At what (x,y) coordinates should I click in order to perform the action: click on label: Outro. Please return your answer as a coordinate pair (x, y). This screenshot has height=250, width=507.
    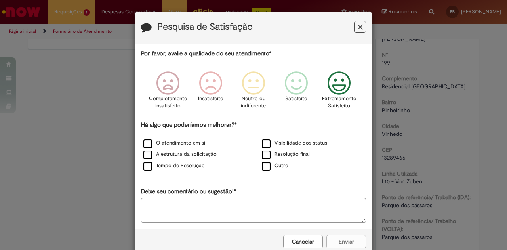
    Looking at the image, I should click on (275, 166).